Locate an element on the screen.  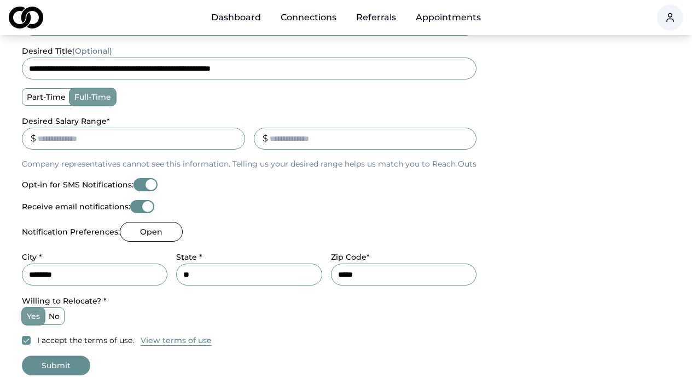
a: Appointments is located at coordinates (448, 18).